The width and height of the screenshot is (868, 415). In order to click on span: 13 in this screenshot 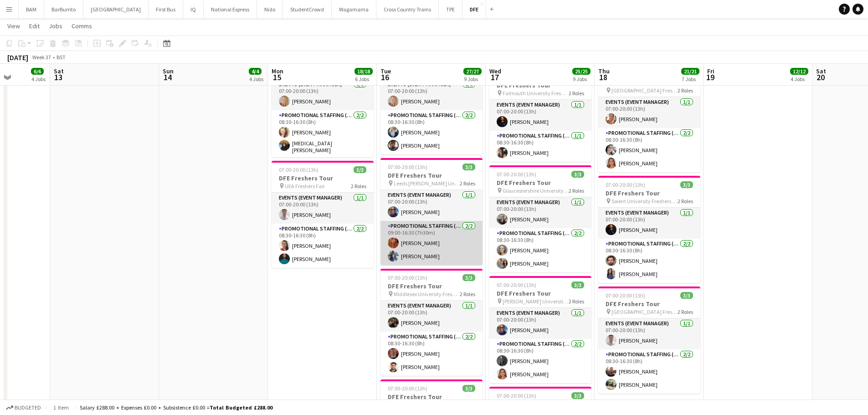, I will do `click(58, 77)`.